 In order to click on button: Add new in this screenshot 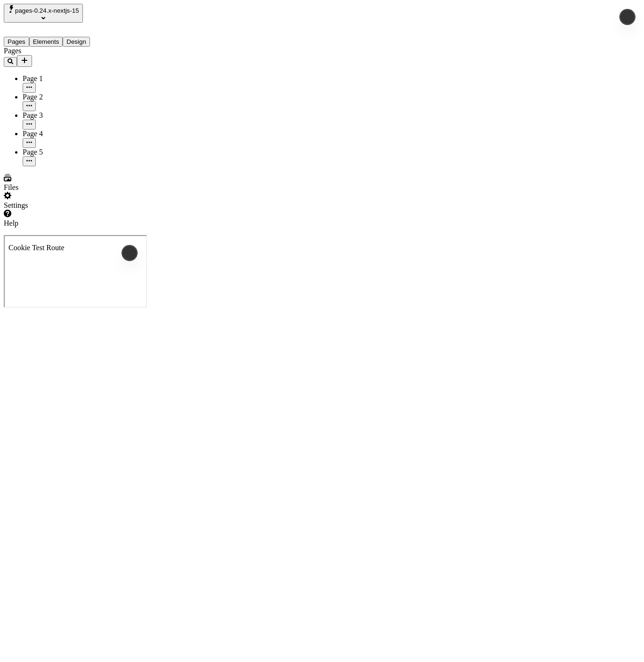, I will do `click(25, 61)`.